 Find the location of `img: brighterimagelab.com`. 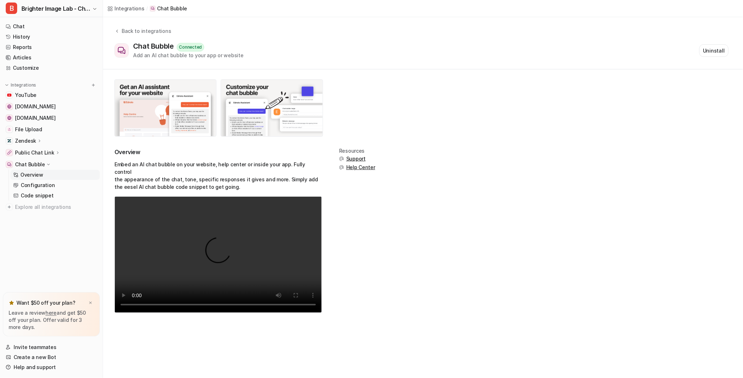

img: brighterimagelab.com is located at coordinates (9, 107).